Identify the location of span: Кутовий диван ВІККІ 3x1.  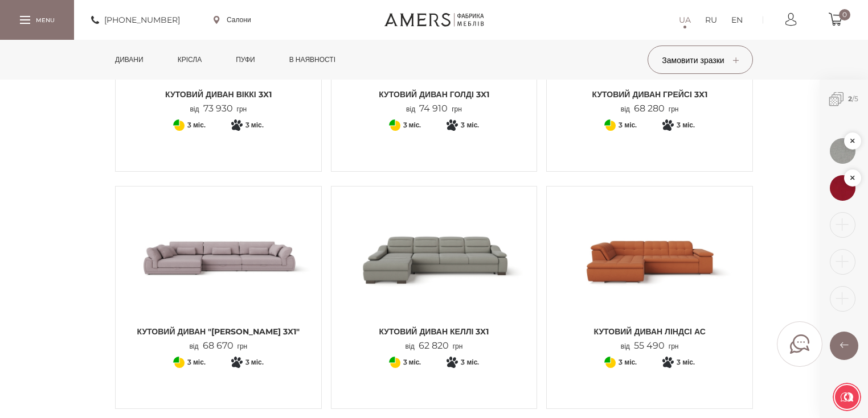
(218, 95).